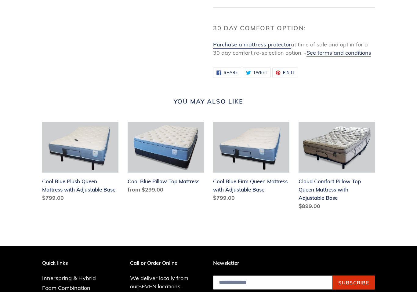  I want to click on a: SEVEN locations, so click(159, 286).